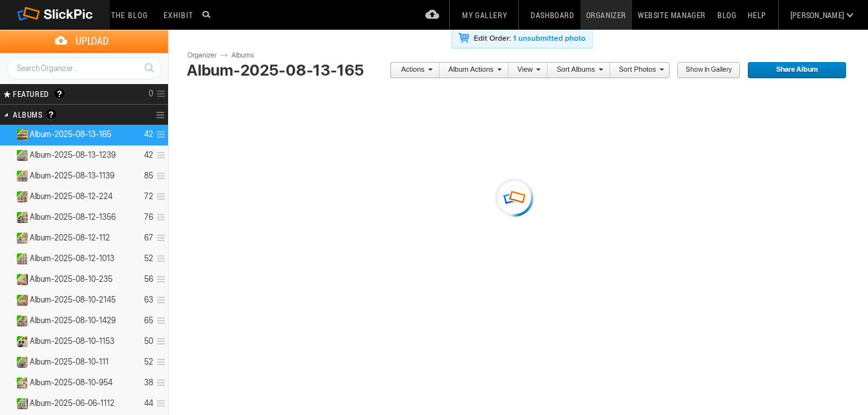 The height and width of the screenshot is (415, 868). What do you see at coordinates (793, 71) in the screenshot?
I see `span: Share Album` at bounding box center [793, 71].